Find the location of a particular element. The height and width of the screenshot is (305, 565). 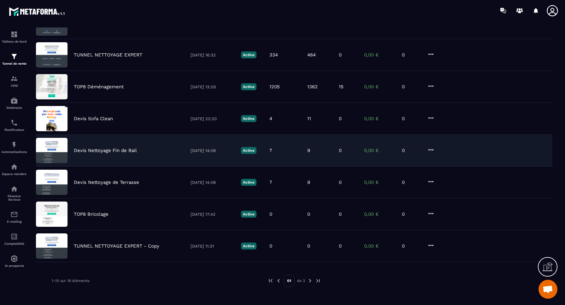

p: Devis Nettoyage Fin de Bail is located at coordinates (105, 151).